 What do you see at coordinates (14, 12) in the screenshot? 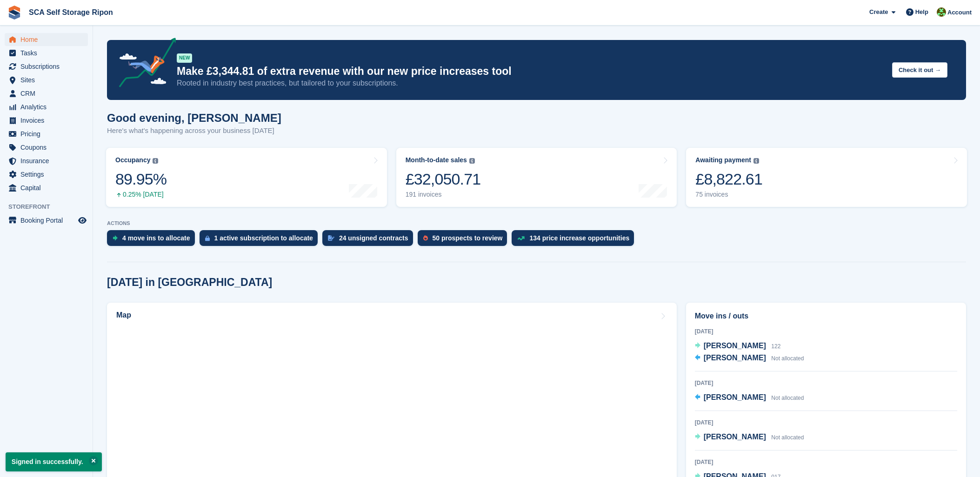
I see `img: stora-icon-8386f47178a22dfd0bd8f6a31ec36ba5ce8667c1dd55bd0f319d3a0aa187defe.svg` at bounding box center [14, 12].